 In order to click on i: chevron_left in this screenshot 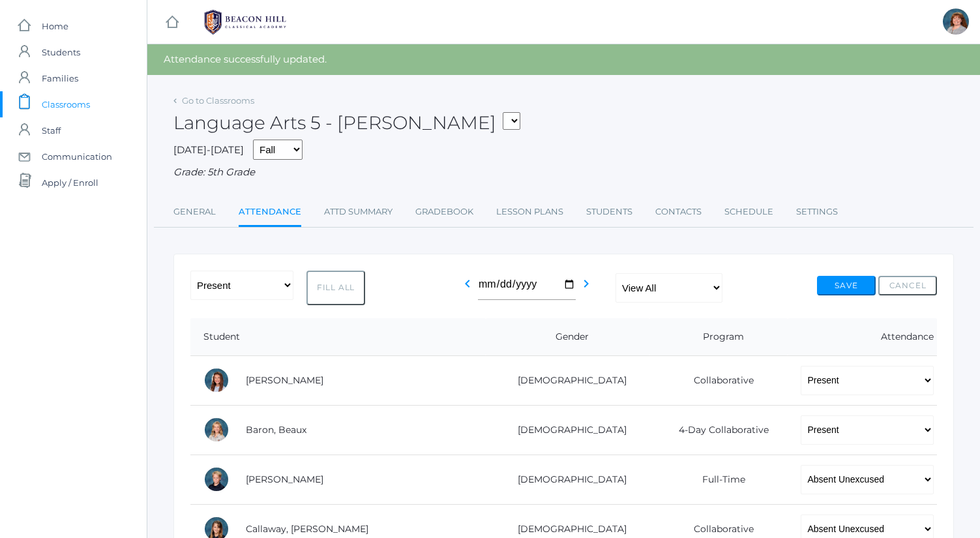, I will do `click(468, 284)`.